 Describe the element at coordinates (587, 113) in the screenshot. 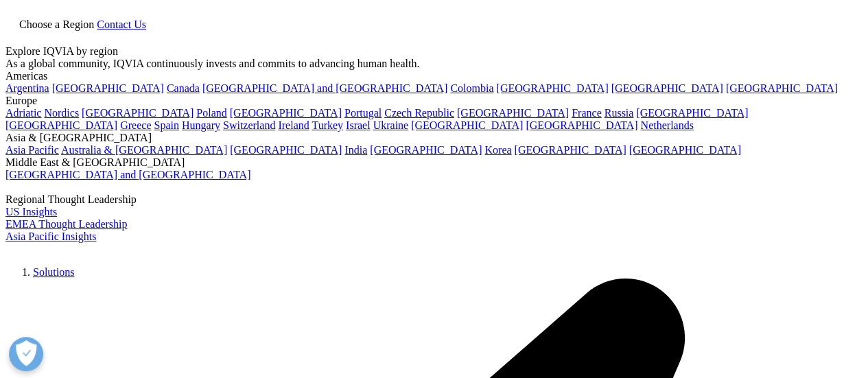

I see `a: France` at that location.